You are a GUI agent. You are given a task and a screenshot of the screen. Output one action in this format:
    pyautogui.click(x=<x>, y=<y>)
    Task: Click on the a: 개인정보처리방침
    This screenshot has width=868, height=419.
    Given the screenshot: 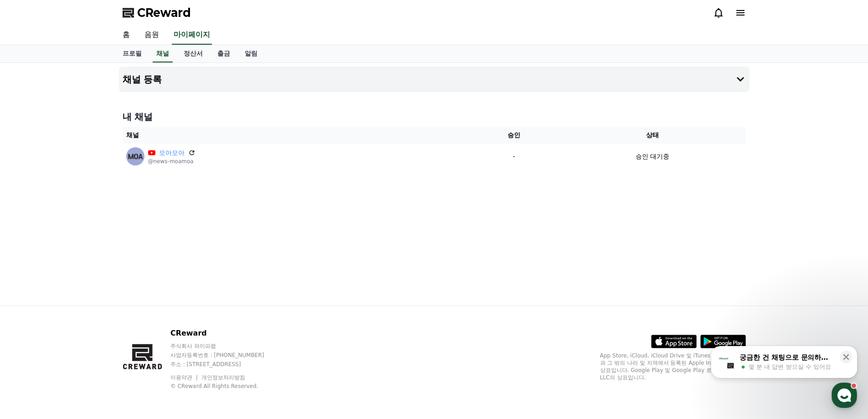 What is the action you would take?
    pyautogui.click(x=223, y=378)
    